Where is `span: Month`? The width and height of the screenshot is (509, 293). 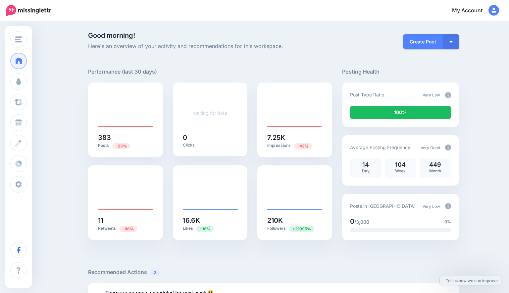 span: Month is located at coordinates (435, 170).